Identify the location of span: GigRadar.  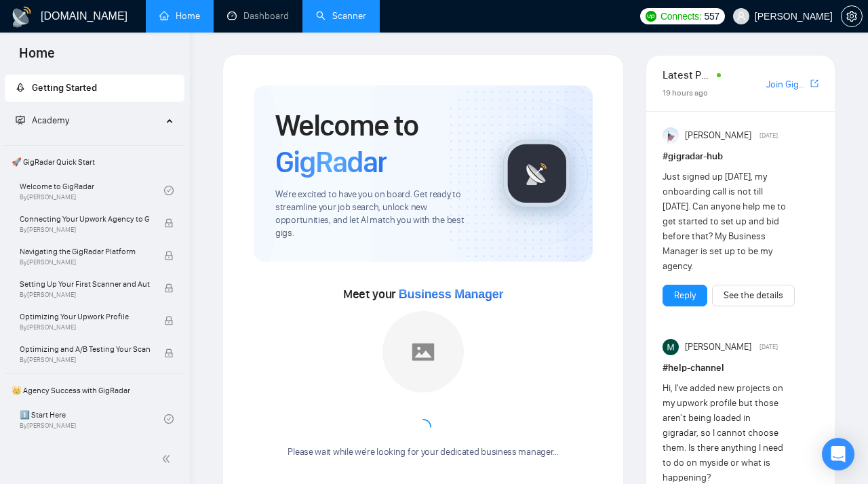
(331, 162).